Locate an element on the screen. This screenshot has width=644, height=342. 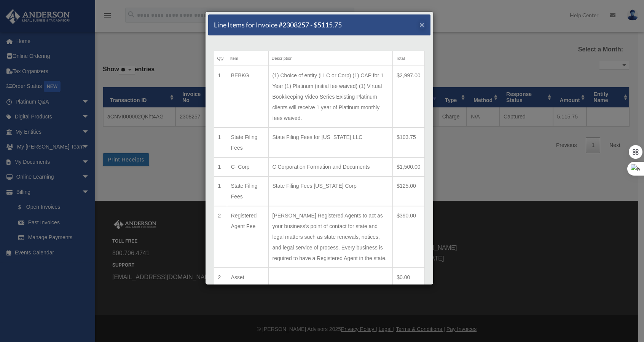
td: (1) Choice of entity (LLC or Corp) (1) CAP for 1 Year (1) Platinum (initial fee waived) (1) Virtu... is located at coordinates (331, 97).